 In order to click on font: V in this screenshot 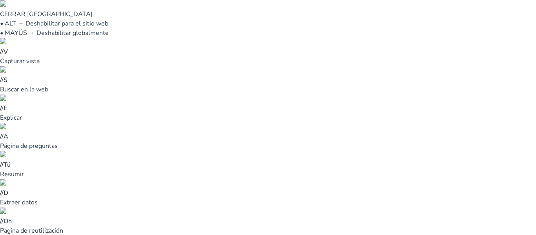, I will do `click(5, 52)`.